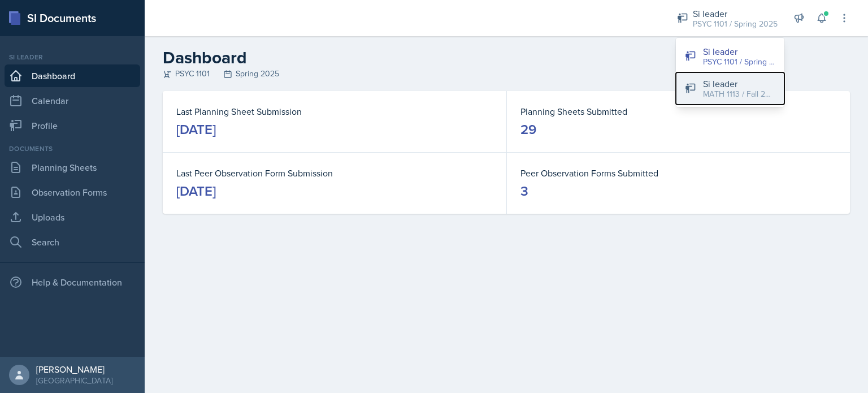 This screenshot has height=393, width=868. What do you see at coordinates (72, 242) in the screenshot?
I see `a: Search` at bounding box center [72, 242].